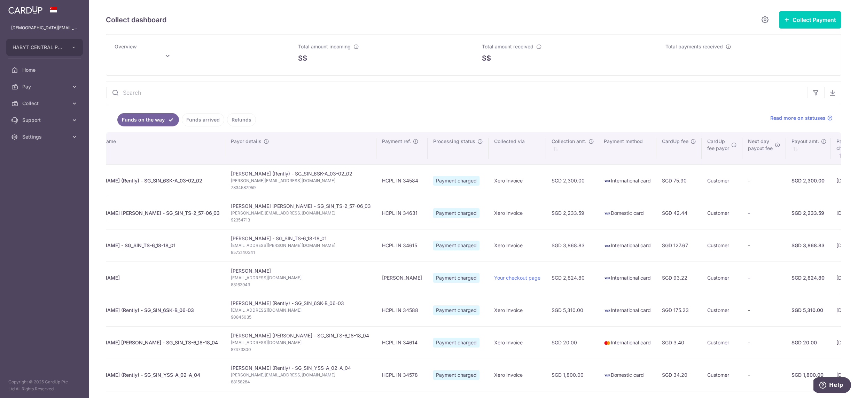 This screenshot has width=858, height=398. What do you see at coordinates (679, 245) in the screenshot?
I see `td: SGD 127.67` at bounding box center [679, 245].